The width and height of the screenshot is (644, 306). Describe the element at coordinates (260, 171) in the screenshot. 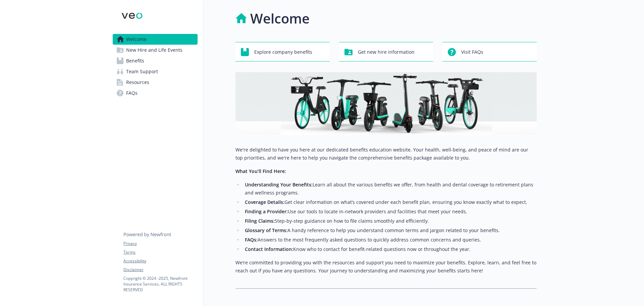

I see `strong: What You’ll Find Here:` at that location.